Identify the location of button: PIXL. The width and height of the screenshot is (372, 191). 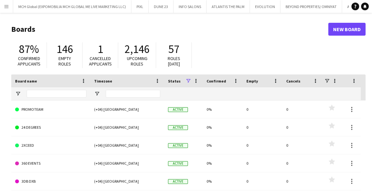
(140, 6).